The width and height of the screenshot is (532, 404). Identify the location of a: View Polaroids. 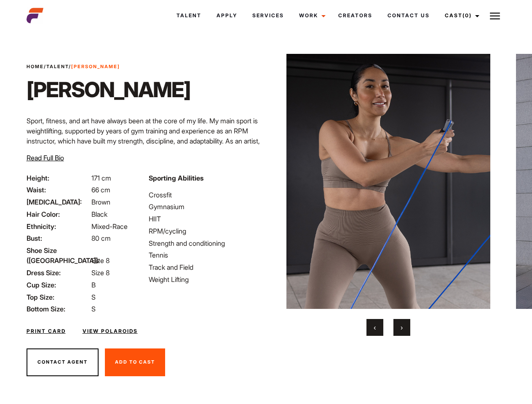
(110, 332).